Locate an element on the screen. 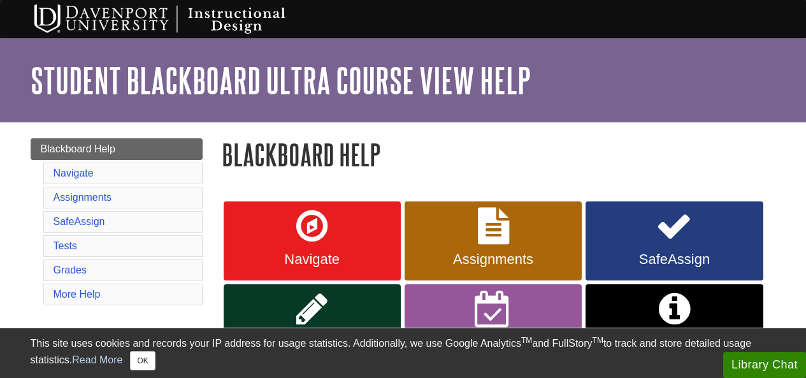 The height and width of the screenshot is (378, 806). span: Blackboard Help is located at coordinates (78, 148).